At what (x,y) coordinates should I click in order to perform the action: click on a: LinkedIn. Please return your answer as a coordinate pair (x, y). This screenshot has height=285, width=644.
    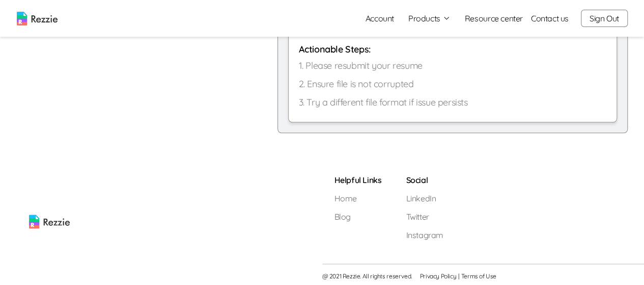
    Looking at the image, I should click on (424, 198).